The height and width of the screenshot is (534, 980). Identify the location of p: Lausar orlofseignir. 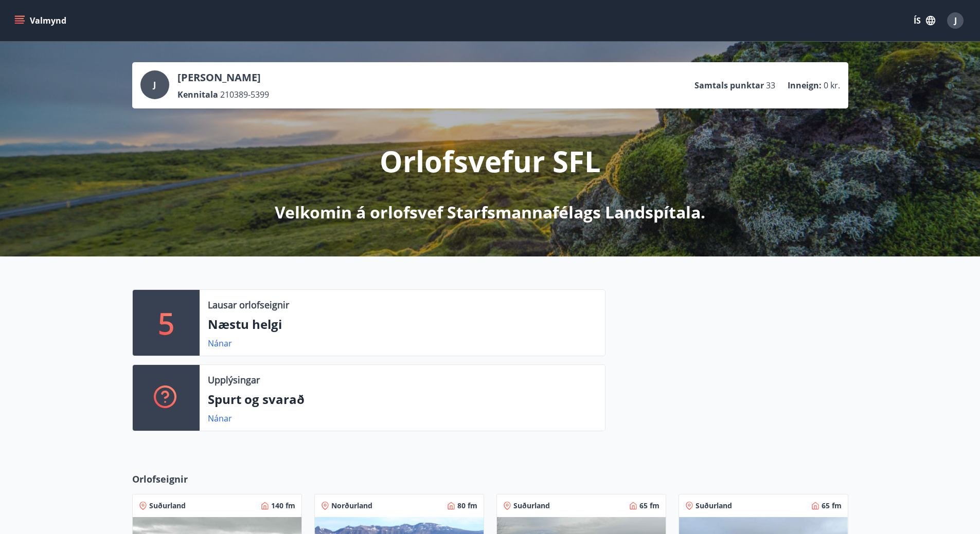
(248, 305).